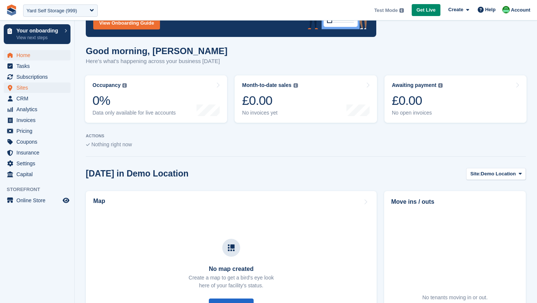 Image resolution: width=537 pixels, height=303 pixels. I want to click on span: Get Live, so click(426, 10).